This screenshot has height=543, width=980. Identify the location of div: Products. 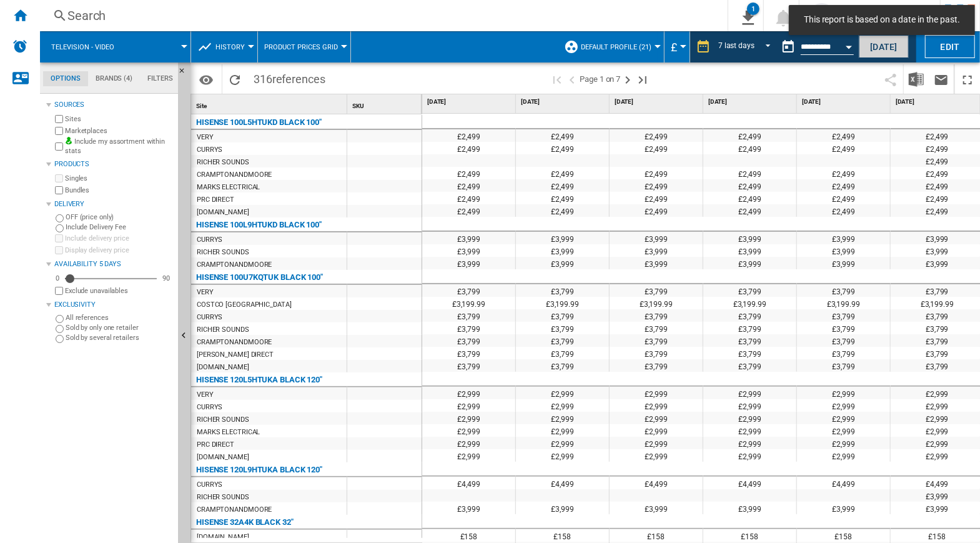
(114, 165).